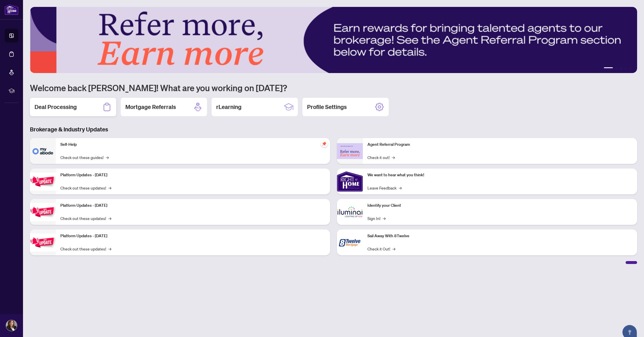 This screenshot has height=337, width=644. Describe the element at coordinates (630, 69) in the screenshot. I see `button: 5` at that location.